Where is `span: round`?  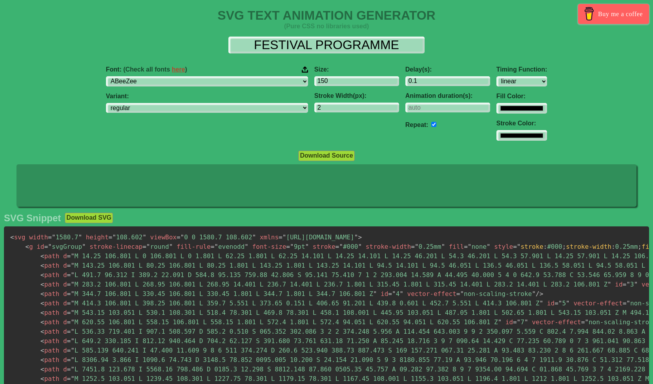 span: round is located at coordinates (157, 246).